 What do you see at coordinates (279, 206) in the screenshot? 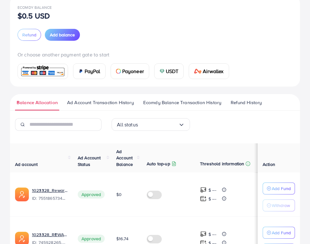
I see `button: Withdraw` at bounding box center [279, 206].